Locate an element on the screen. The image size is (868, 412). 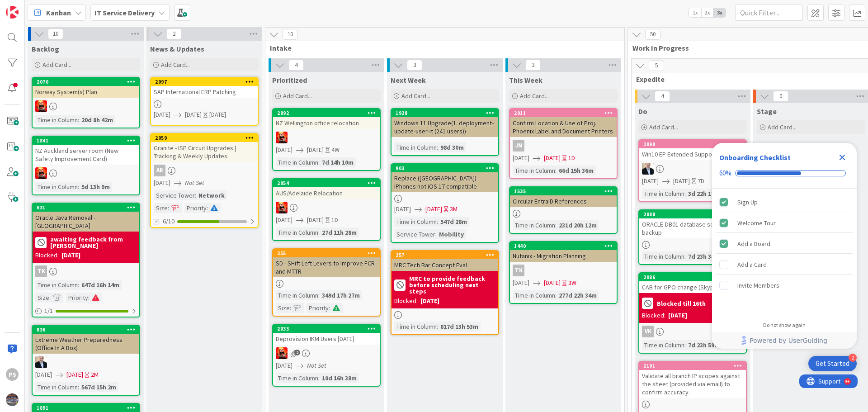
div: Close Checklist is located at coordinates (842, 157).